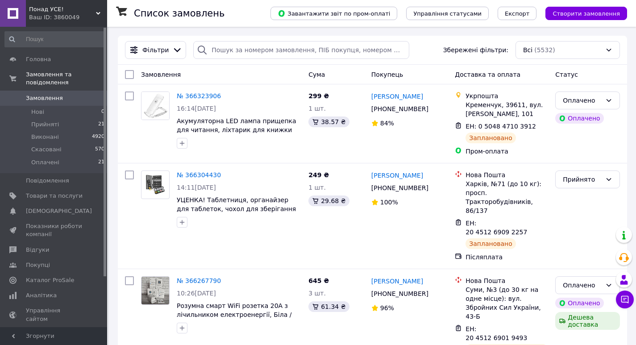 Image resolution: width=636 pixels, height=345 pixels. What do you see at coordinates (329, 122) in the screenshot?
I see `div: 38.57 ₴` at bounding box center [329, 122].